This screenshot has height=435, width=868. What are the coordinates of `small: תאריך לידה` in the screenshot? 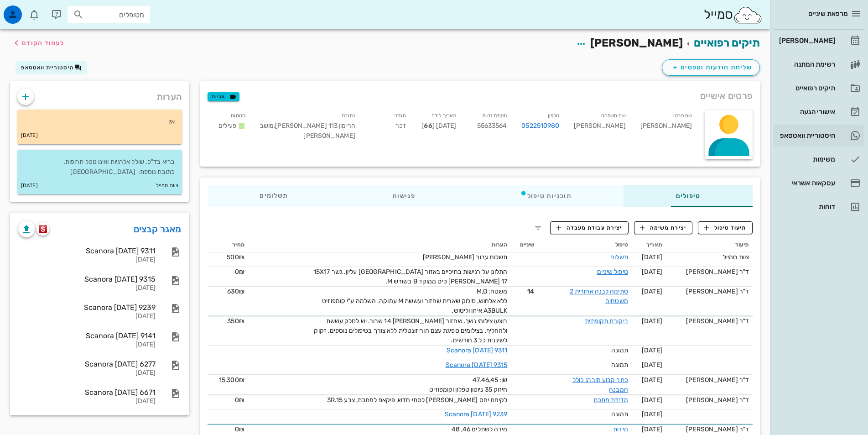 It's located at (444, 115).